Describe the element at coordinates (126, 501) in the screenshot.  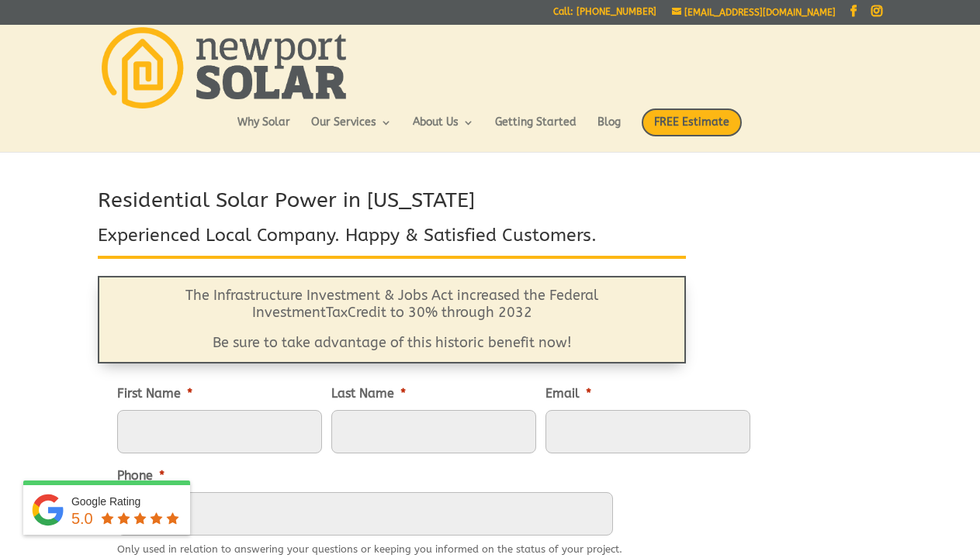
I see `div: Google Rating` at that location.